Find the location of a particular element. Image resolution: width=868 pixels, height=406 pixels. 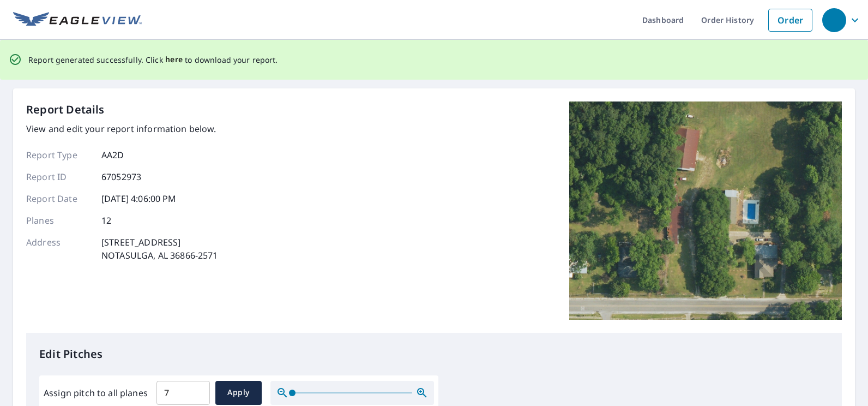

p: Address is located at coordinates (59, 249).